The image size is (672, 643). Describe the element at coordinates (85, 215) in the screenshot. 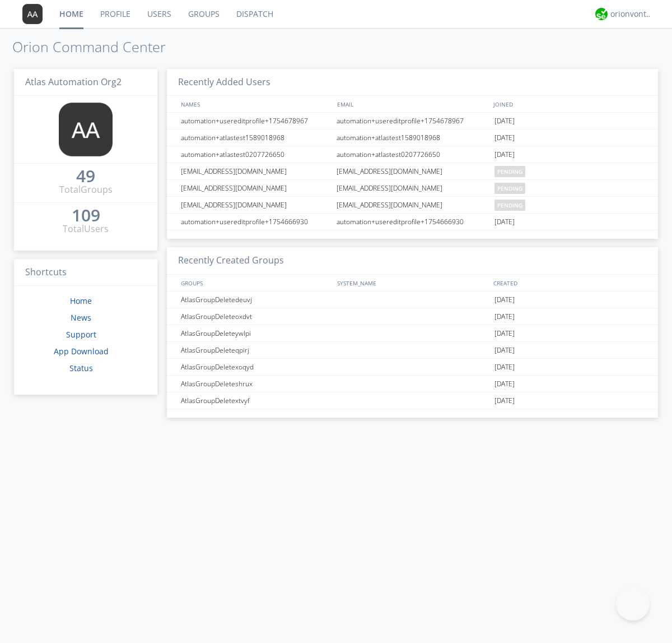

I see `div: 109` at that location.